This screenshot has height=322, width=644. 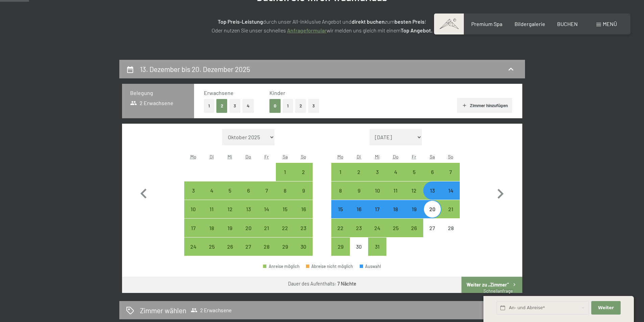 I want to click on div: Mon Dec 08 2025, so click(x=340, y=190).